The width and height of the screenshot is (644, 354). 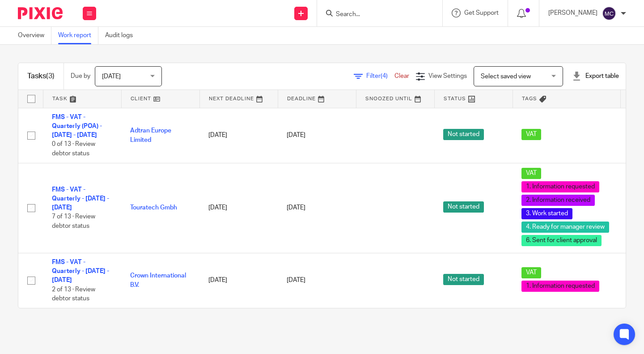 I want to click on span: 7 of 13 · Review debtor status, so click(x=73, y=221).